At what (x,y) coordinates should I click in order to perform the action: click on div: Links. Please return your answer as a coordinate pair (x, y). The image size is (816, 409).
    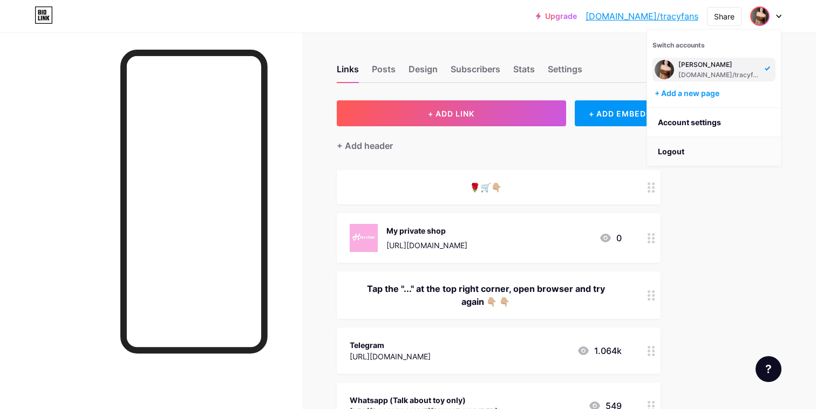
    Looking at the image, I should click on (347, 72).